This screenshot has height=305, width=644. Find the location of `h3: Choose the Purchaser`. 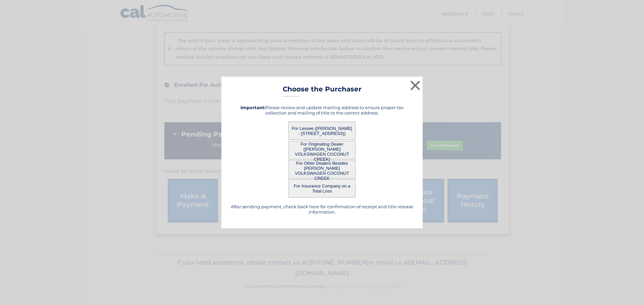

h3: Choose the Purchaser is located at coordinates (322, 91).